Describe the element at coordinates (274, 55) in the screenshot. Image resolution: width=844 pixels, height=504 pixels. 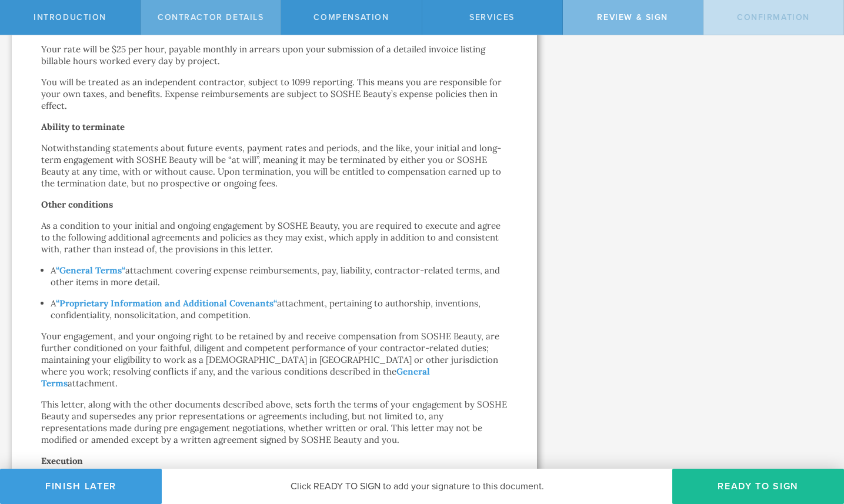
I see `p: Your rate will be $25 per hour, payable monthly in arrears upon your submission of a detailed inv...` at that location.